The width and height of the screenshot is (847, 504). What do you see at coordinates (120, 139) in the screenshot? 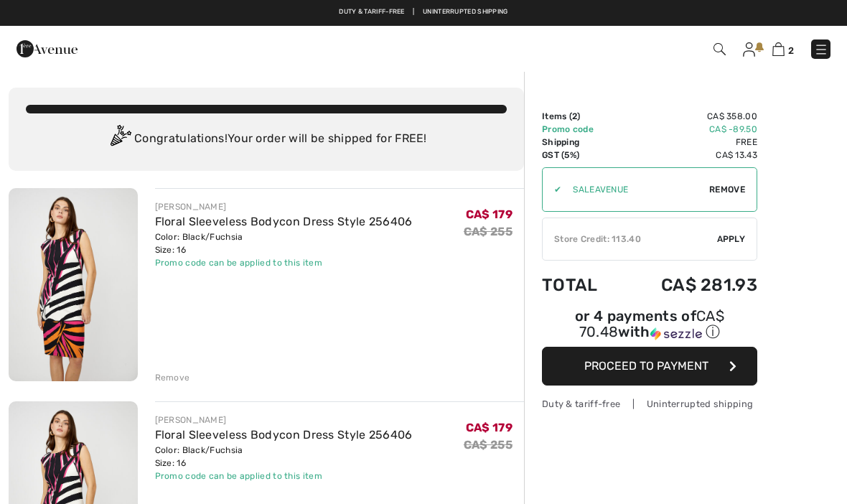
I see `img: Congratulation2.svg` at bounding box center [120, 139].